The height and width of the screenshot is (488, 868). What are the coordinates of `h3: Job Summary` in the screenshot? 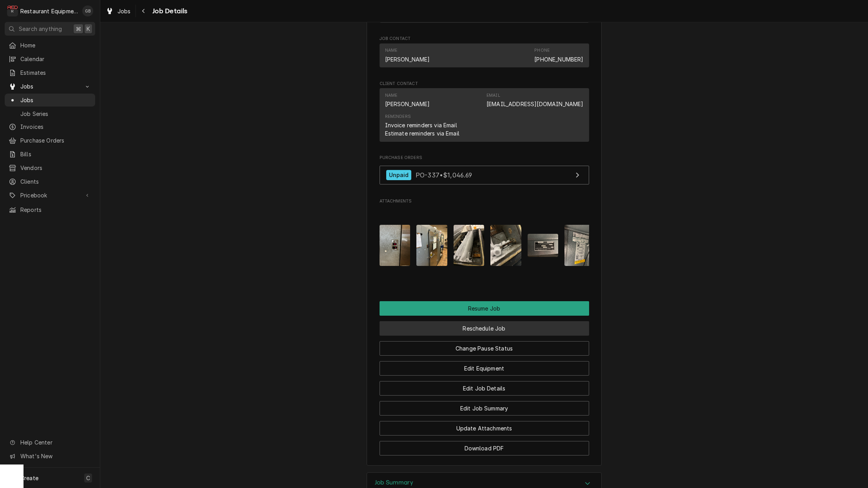 It's located at (394, 483).